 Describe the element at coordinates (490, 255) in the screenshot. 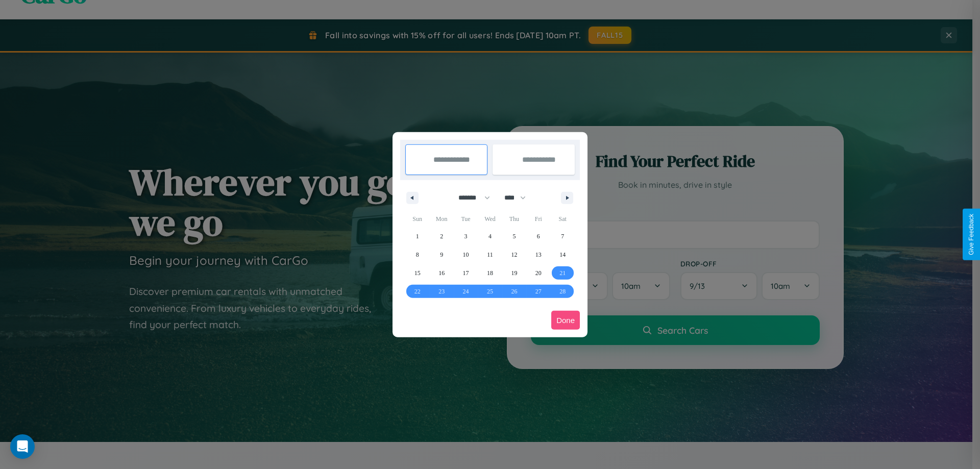

I see `span: 11` at that location.